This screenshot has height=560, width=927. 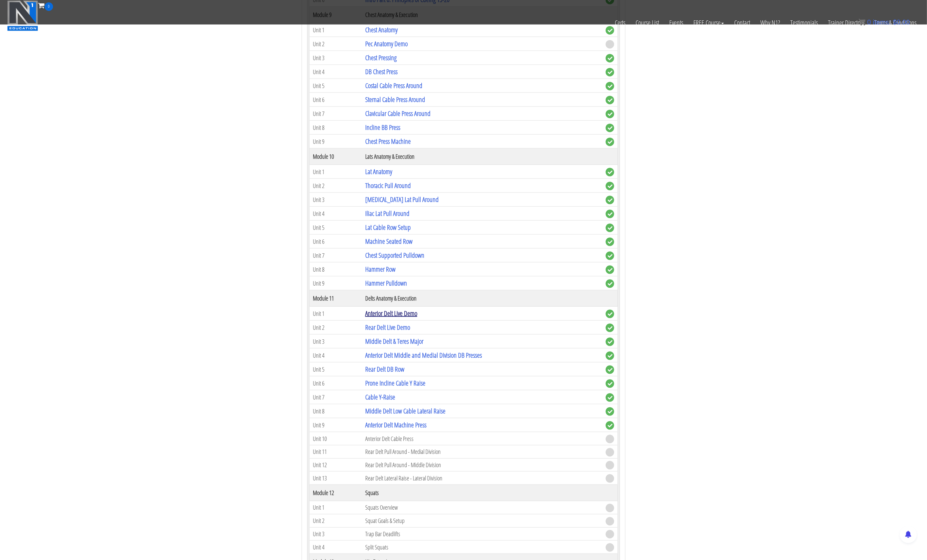 I want to click on a: Thoracic Pull Around, so click(x=388, y=185).